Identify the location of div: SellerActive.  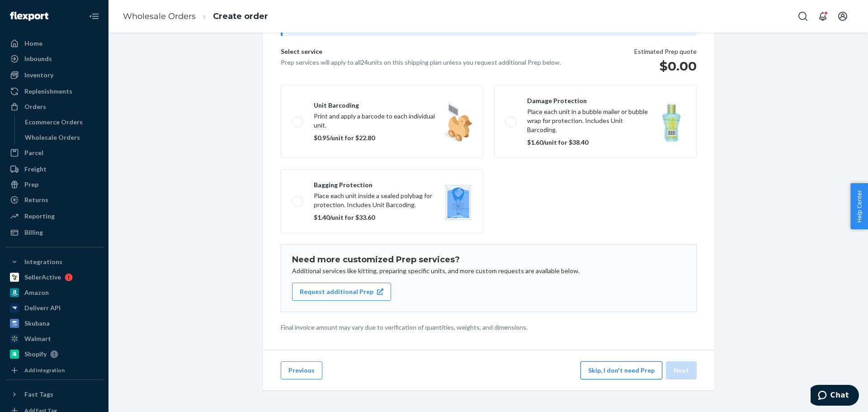
(42, 277).